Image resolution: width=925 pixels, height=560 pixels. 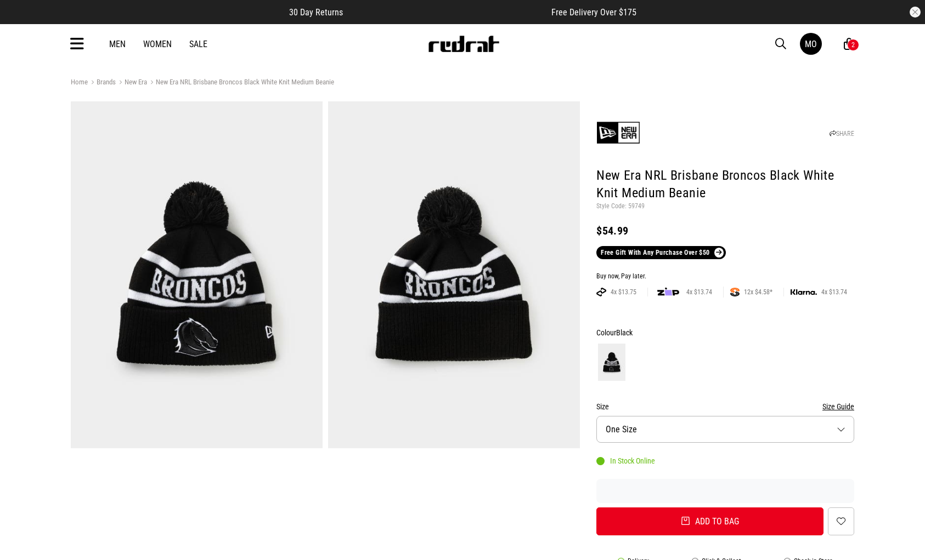 What do you see at coordinates (623, 293) in the screenshot?
I see `span: 4x $13.75` at bounding box center [623, 293].